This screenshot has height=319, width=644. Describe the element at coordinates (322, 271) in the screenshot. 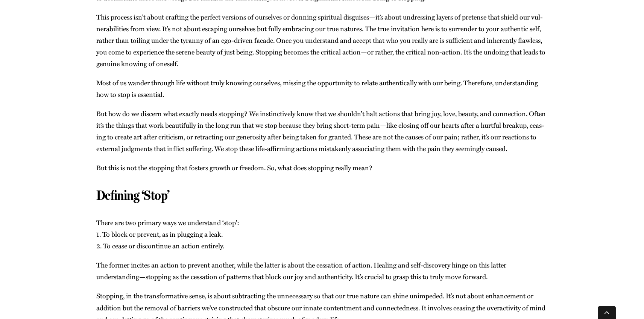

I see `p: The for­mer incites an action to pre­vent anoth­er, while the lat­ter is about the ces­sa­tion of...` at that location.